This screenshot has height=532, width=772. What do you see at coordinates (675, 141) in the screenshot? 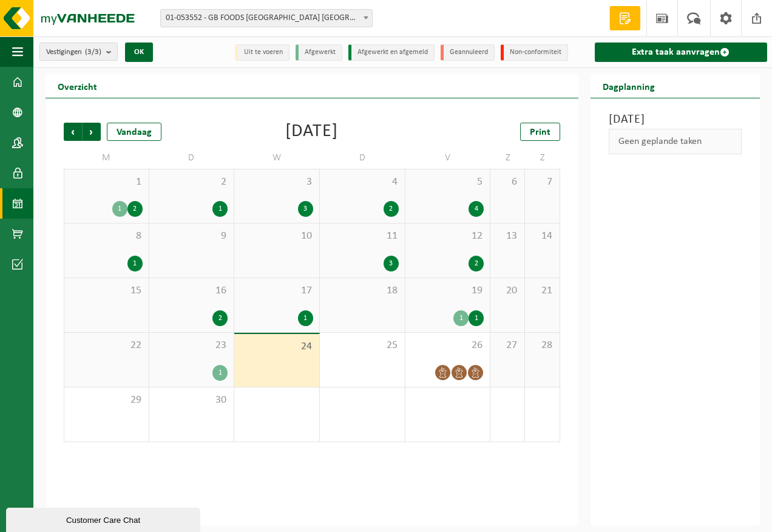
I see `div: Geen geplande taken` at bounding box center [675, 141].